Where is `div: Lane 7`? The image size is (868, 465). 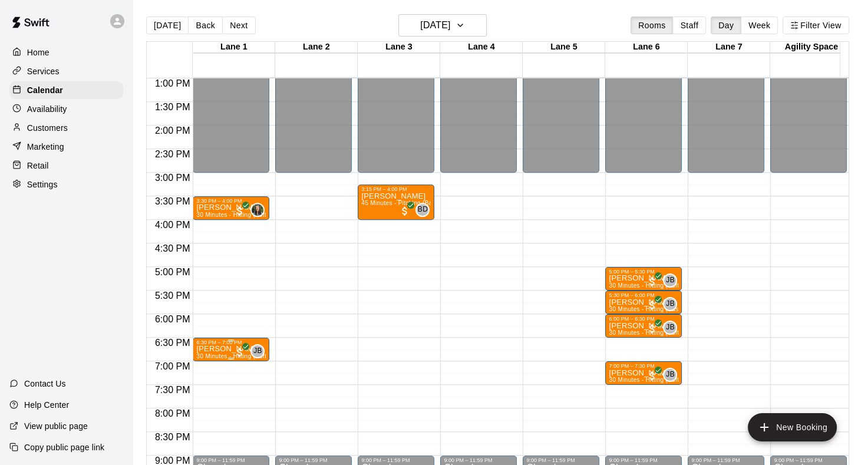
div: Lane 7 is located at coordinates (729, 47).